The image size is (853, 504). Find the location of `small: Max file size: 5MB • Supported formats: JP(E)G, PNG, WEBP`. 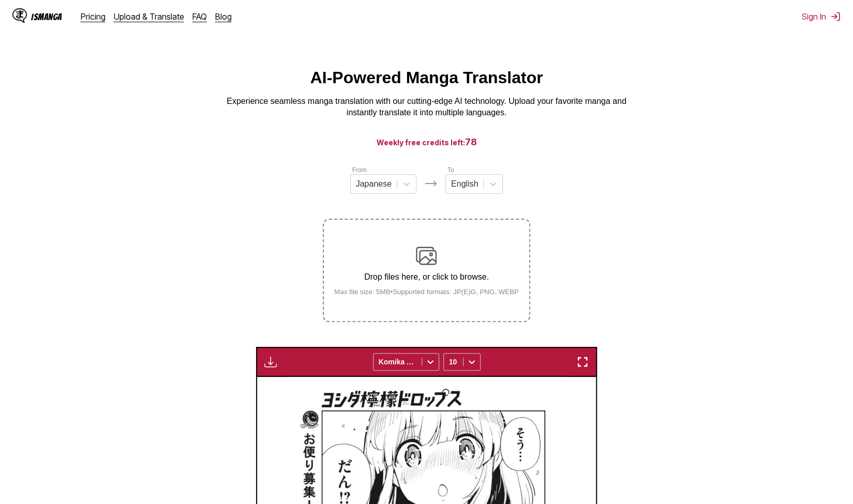

small: Max file size: 5MB • Supported formats: JP(E)G, PNG, WEBP is located at coordinates (426, 292).